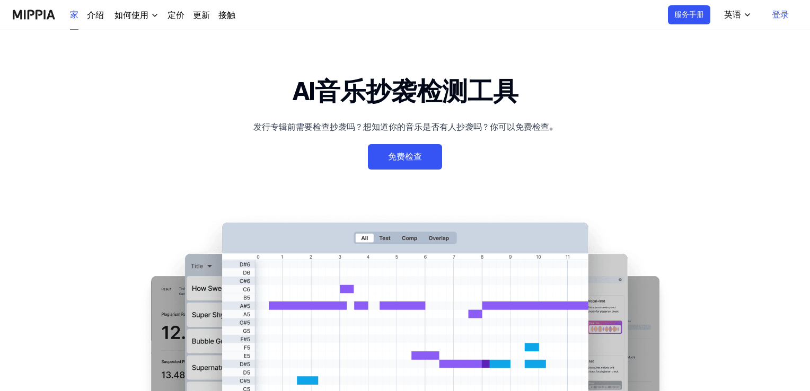 This screenshot has width=810, height=391. What do you see at coordinates (131, 15) in the screenshot?
I see `font: 如何使用` at bounding box center [131, 15].